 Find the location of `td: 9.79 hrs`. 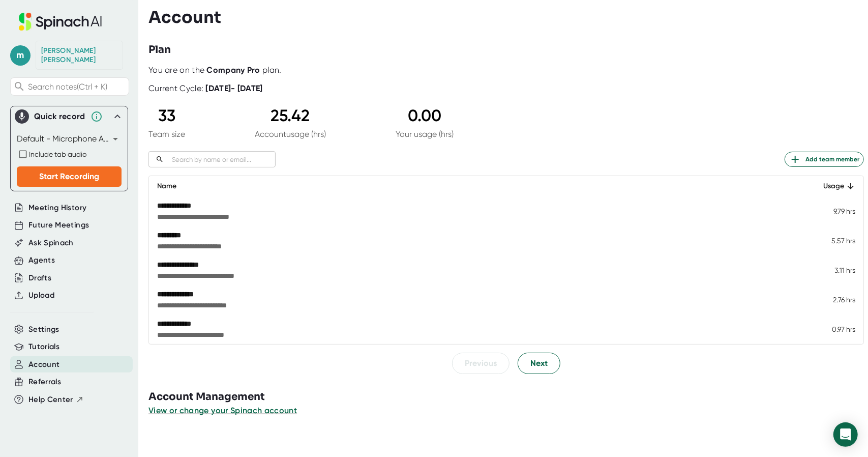

td: 9.79 hrs is located at coordinates (833, 211).